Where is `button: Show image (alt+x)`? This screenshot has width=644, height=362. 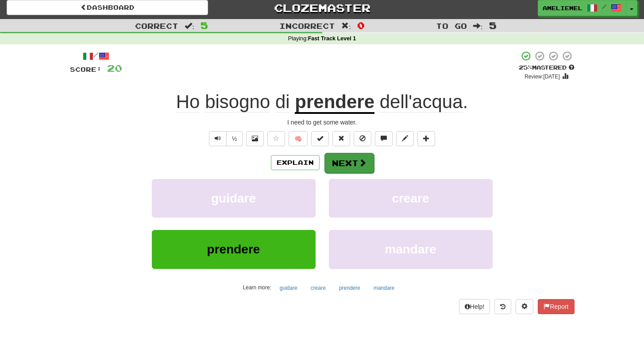
button: Show image (alt+x) is located at coordinates (255, 139).